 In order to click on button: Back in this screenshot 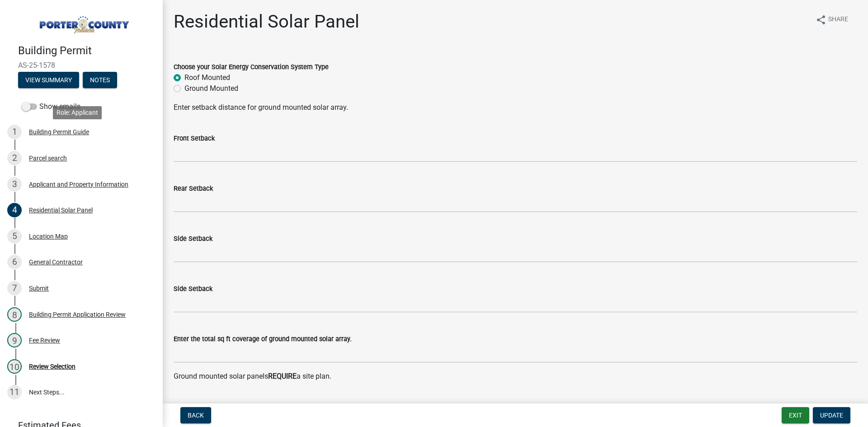, I will do `click(196, 416)`.